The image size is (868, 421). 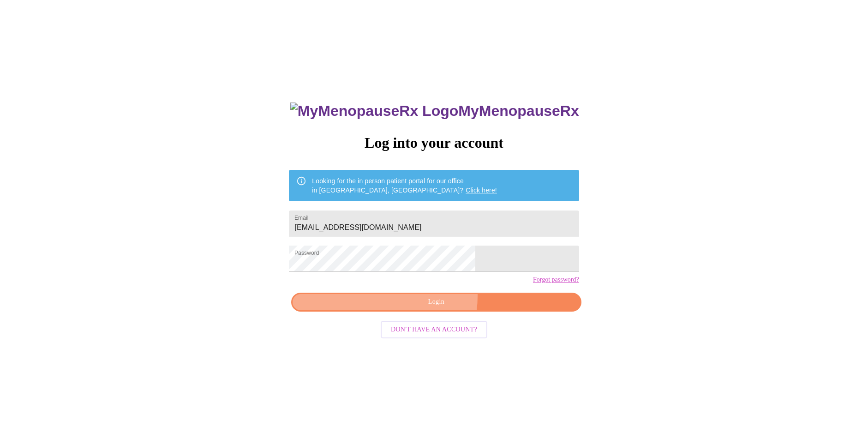 What do you see at coordinates (434, 330) in the screenshot?
I see `span: Don't have an account?` at bounding box center [434, 330].